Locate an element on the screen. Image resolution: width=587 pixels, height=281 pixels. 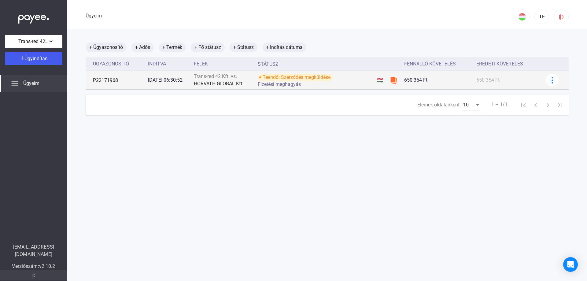
font: Ügyazonosító is located at coordinates (111, 64).